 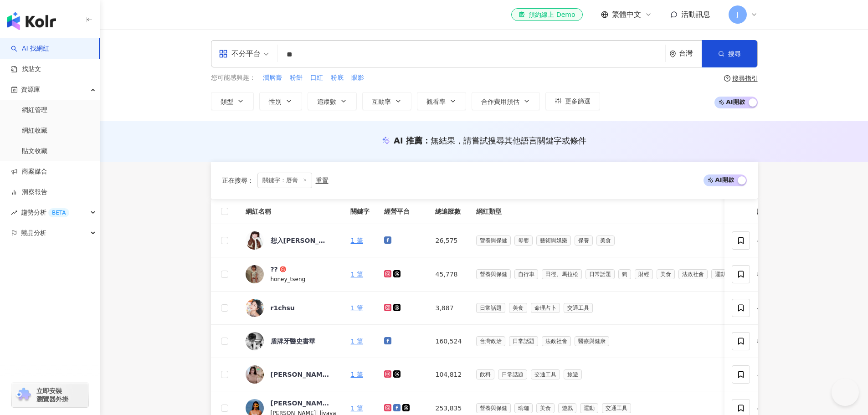 I want to click on span: 法政社會, so click(x=693, y=274).